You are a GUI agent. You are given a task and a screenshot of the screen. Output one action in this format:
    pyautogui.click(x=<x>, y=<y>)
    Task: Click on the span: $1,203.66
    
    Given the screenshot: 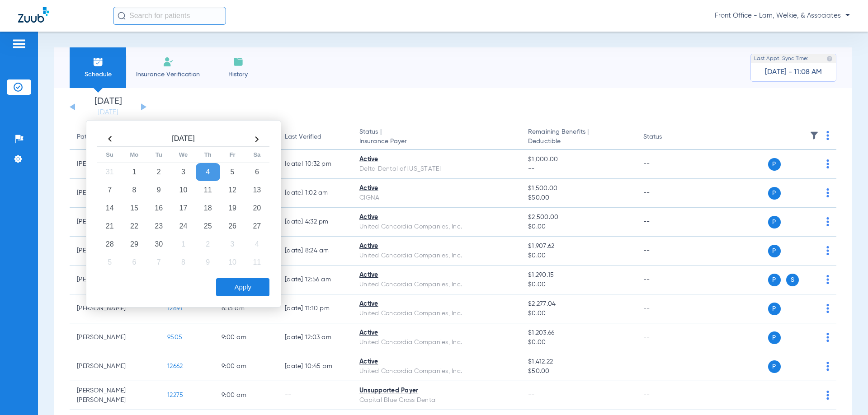 What is the action you would take?
    pyautogui.click(x=578, y=333)
    